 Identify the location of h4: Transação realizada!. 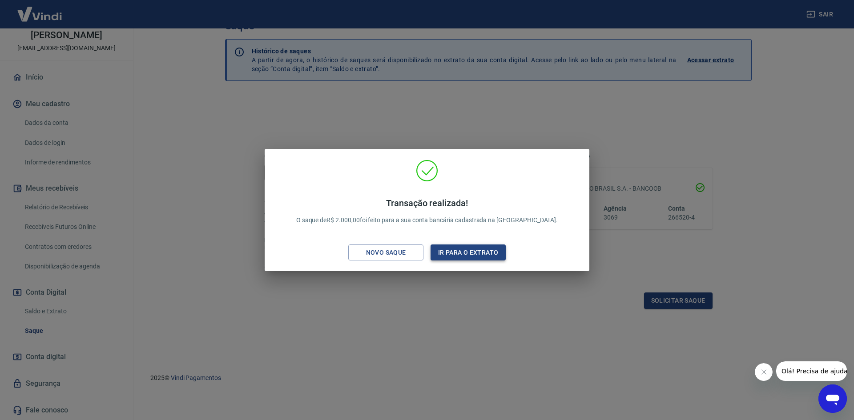
(427, 203).